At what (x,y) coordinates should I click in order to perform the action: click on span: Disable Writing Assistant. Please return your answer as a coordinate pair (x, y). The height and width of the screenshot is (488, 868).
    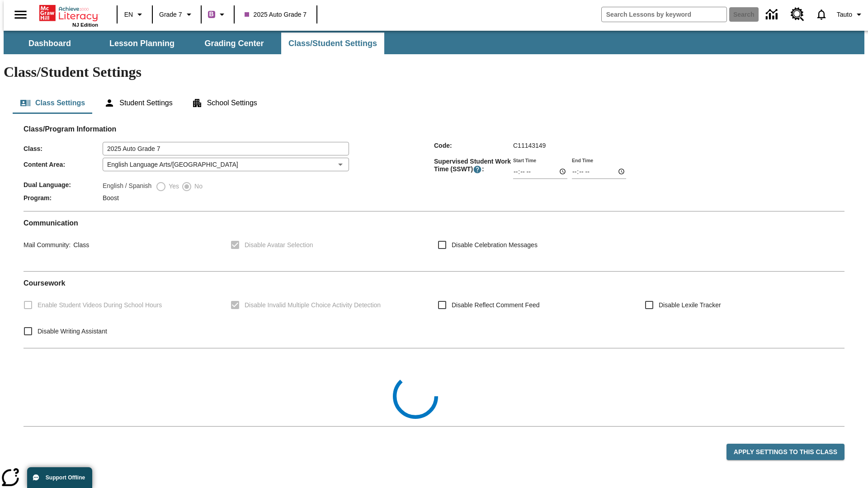
    Looking at the image, I should click on (72, 331).